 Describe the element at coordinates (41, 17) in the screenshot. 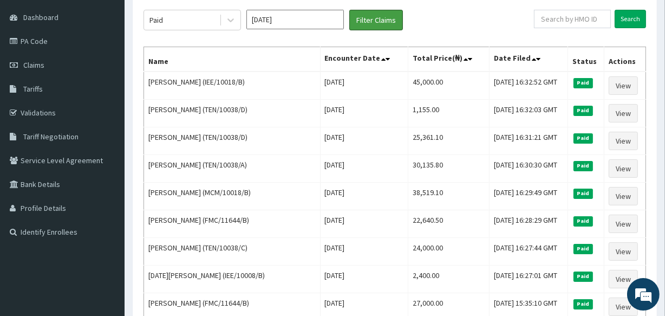

I see `span: Dashboard` at that location.